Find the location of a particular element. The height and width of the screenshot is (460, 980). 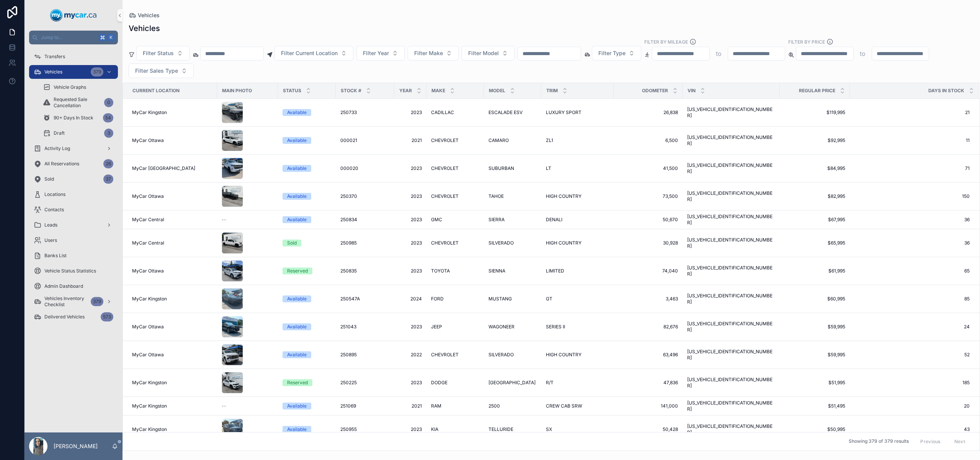

span: 2023 is located at coordinates (410, 243).